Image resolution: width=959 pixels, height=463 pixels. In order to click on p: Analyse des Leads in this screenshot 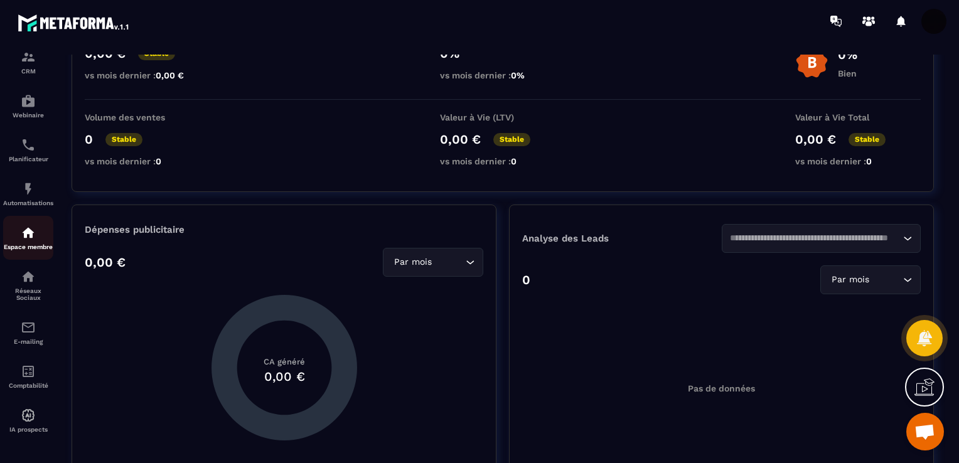, I will do `click(622, 239)`.